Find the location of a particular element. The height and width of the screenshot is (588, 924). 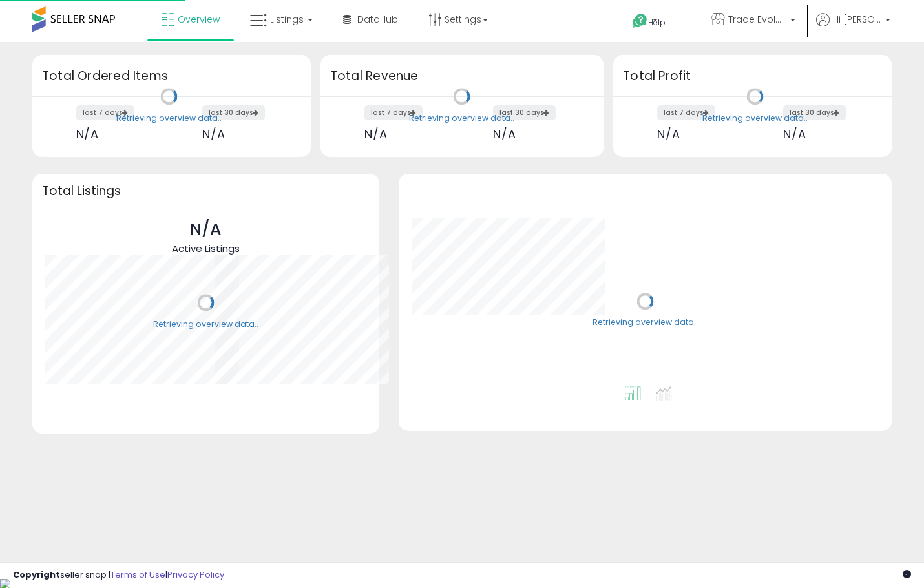

span: Listings is located at coordinates (287, 20).